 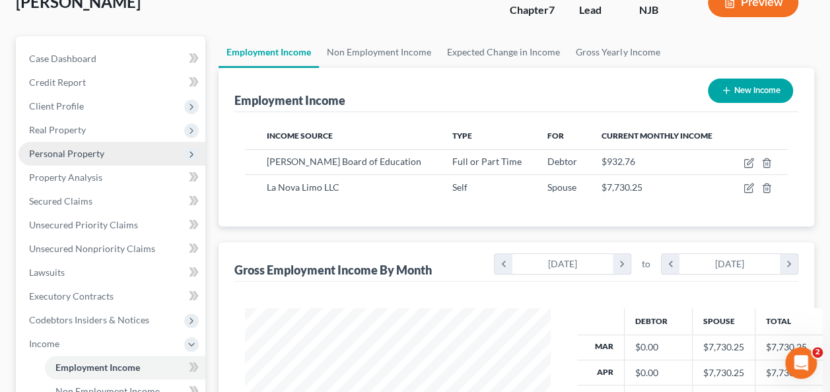 I want to click on a: Unsecured Priority Claims, so click(x=112, y=225).